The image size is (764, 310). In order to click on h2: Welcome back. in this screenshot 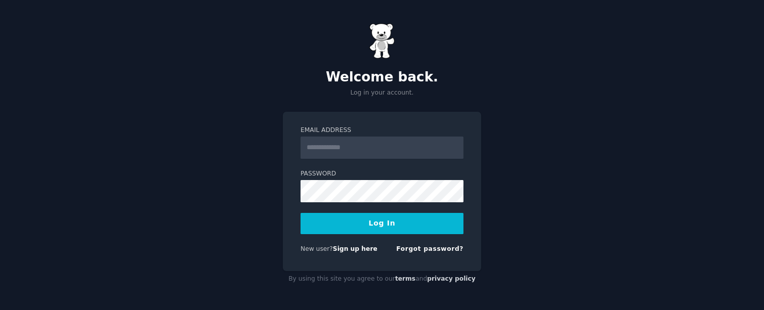, I will do `click(382, 77)`.